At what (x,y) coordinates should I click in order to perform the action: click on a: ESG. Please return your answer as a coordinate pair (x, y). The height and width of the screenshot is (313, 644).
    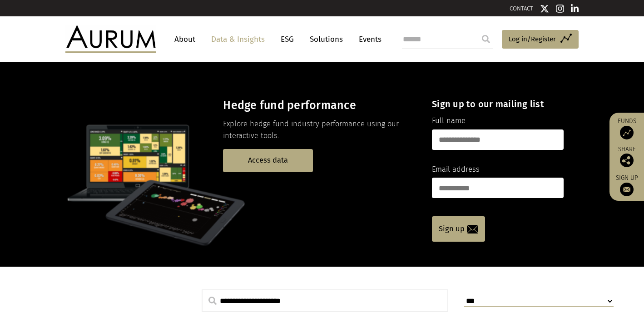
    Looking at the image, I should click on (287, 39).